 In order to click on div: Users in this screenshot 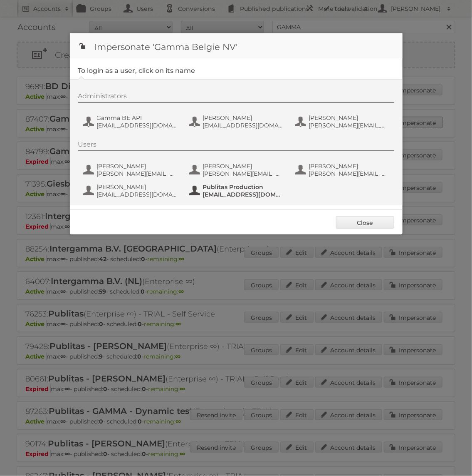, I will do `click(236, 146)`.